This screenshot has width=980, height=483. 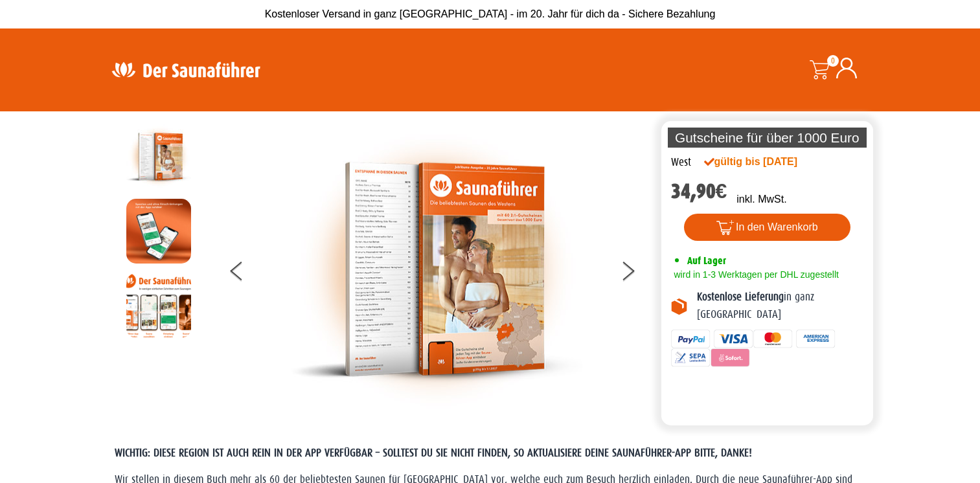 I want to click on div: West, so click(x=681, y=162).